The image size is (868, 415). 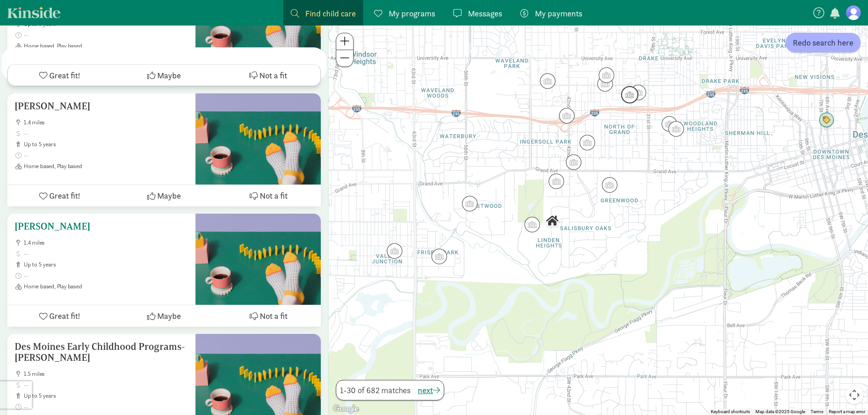 What do you see at coordinates (823, 43) in the screenshot?
I see `button: Redo search here` at bounding box center [823, 43].